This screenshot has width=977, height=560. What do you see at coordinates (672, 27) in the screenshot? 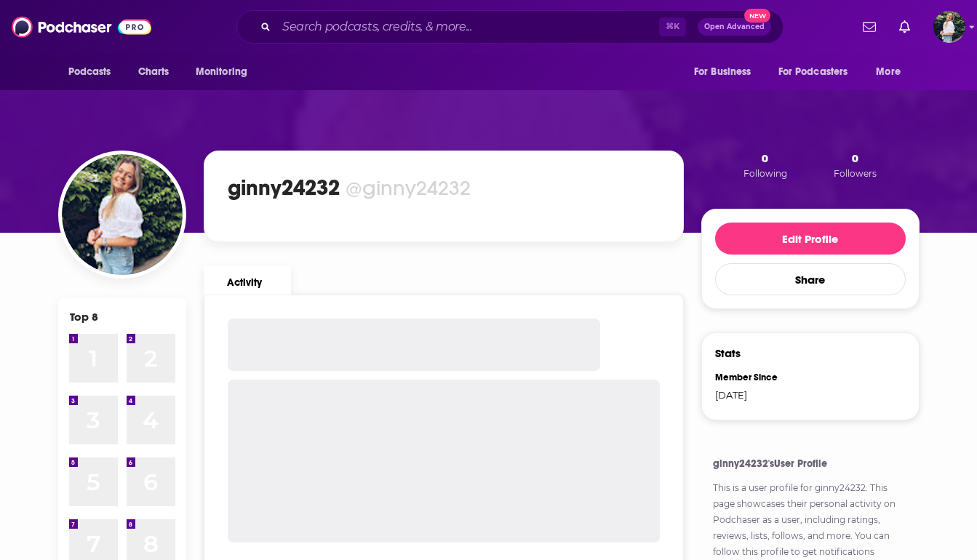
I see `span: ⌘ K` at bounding box center [672, 27].